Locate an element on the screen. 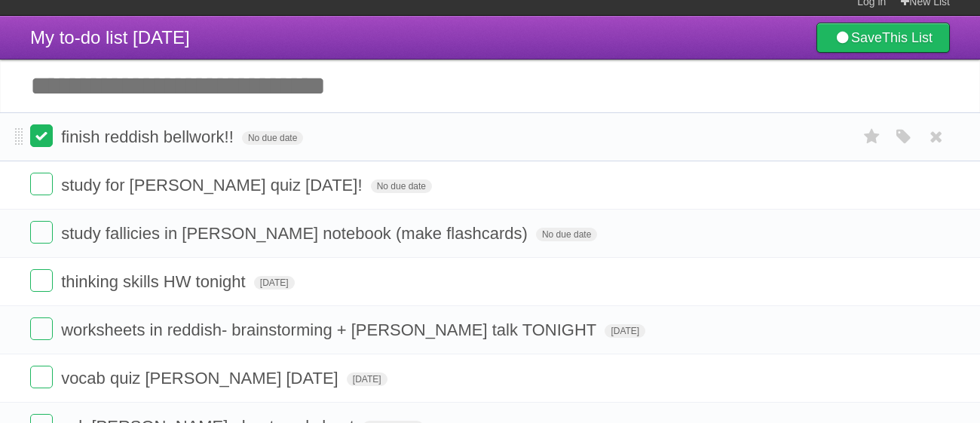 Image resolution: width=980 pixels, height=423 pixels. b: This List is located at coordinates (907, 38).